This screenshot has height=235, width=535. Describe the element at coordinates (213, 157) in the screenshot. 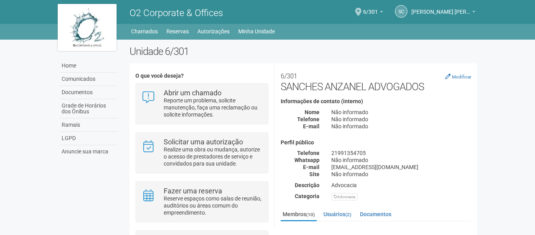

I see `p: Realize uma obra ou mudança, autorize o acesso de prestadores de serviço e convidados para sua un...` at that location.